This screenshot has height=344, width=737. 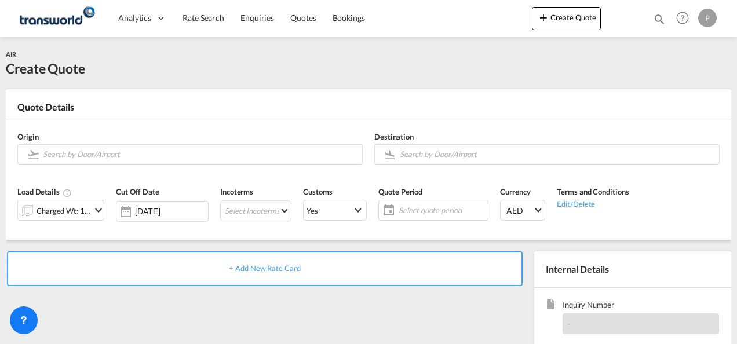 I want to click on span: Inquiry Number, so click(x=641, y=306).